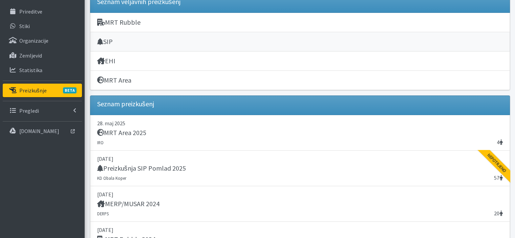 The height and width of the screenshot is (238, 515). Describe the element at coordinates (121, 133) in the screenshot. I see `h5: MRT Area 2025` at that location.